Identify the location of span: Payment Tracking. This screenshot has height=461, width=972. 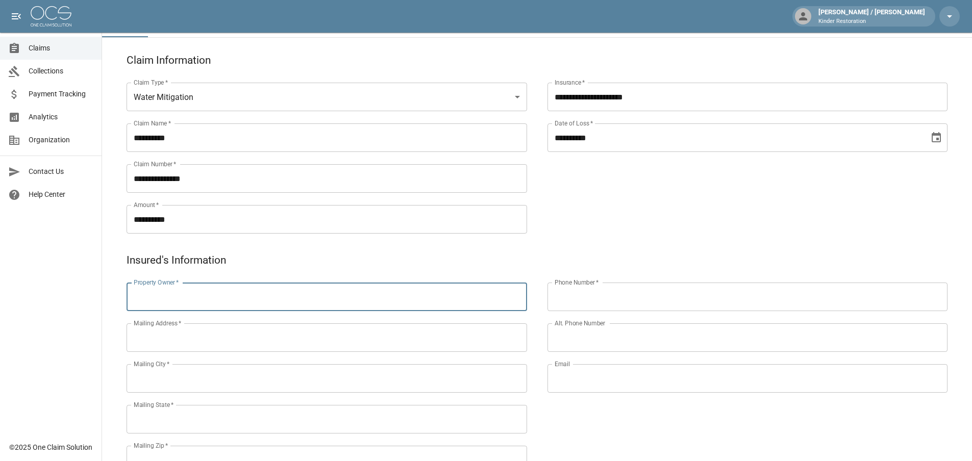
(61, 94).